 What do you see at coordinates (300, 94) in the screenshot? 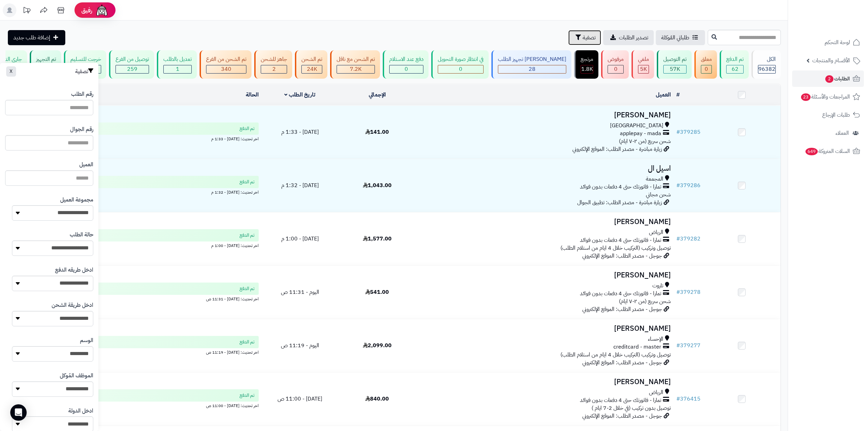
I see `a: تاريخ الطلب` at bounding box center [300, 94].